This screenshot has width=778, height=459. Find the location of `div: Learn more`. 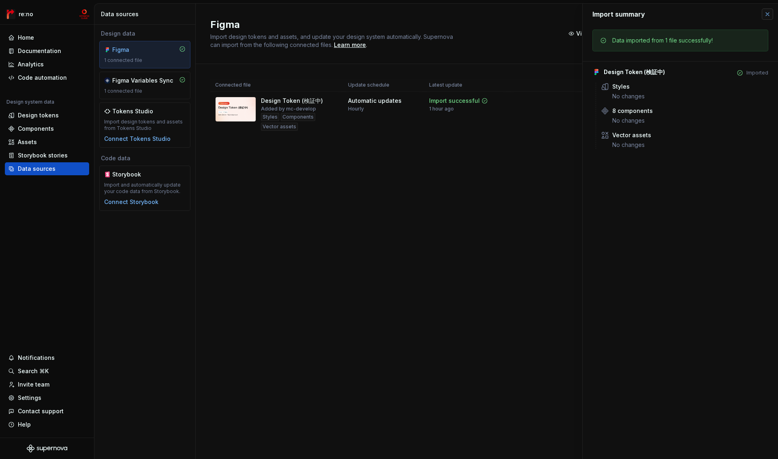

div: Learn more is located at coordinates (350, 45).